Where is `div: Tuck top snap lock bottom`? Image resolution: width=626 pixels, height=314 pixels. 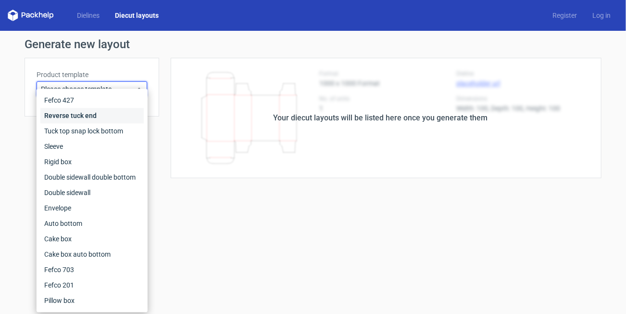
div: Tuck top snap lock bottom is located at coordinates (92, 131).